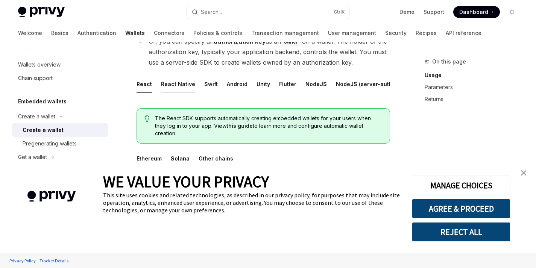  I want to click on a: Tracker Details, so click(54, 260).